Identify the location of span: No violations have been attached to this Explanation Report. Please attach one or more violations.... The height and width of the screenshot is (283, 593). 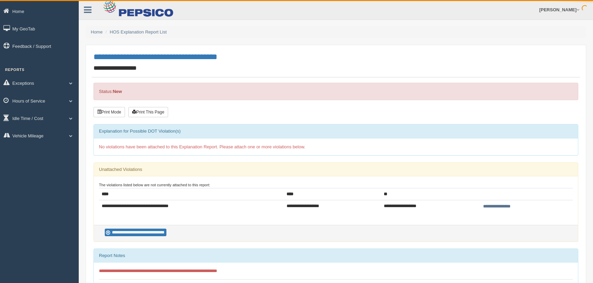
(202, 147).